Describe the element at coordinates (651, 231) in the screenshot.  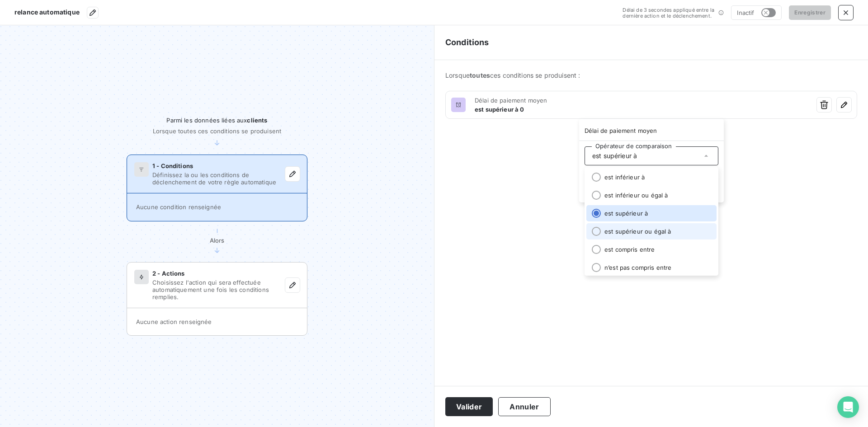
I see `li: est supérieur ou égal à` at that location.